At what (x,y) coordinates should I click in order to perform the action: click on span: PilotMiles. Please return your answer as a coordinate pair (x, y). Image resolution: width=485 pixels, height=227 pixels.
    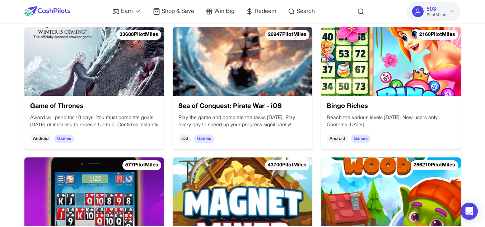
    Looking at the image, I should click on (436, 15).